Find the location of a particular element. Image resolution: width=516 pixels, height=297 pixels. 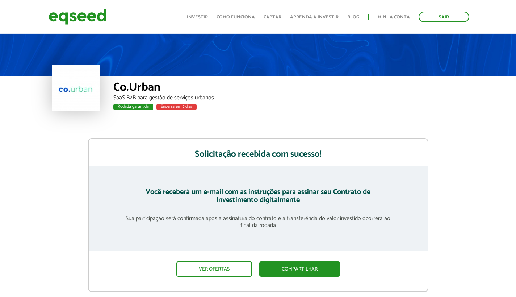

p: Sua participação será confirmada após a assinatura do contrato e a transferência do valor investi... is located at coordinates (258, 222).